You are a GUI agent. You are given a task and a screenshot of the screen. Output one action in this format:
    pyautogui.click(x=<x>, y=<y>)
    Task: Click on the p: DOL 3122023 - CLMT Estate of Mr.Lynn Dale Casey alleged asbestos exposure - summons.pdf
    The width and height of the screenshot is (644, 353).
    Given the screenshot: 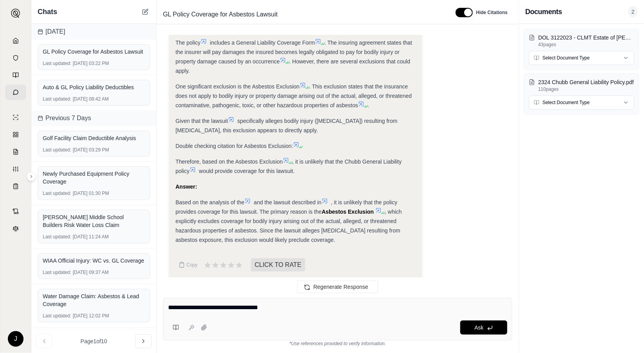 What is the action you would take?
    pyautogui.click(x=586, y=38)
    